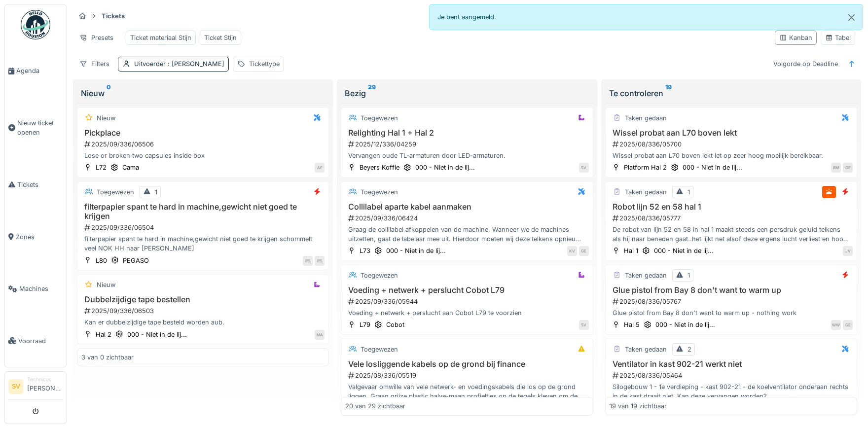  What do you see at coordinates (839, 38) in the screenshot?
I see `div: Tabel` at bounding box center [839, 38].